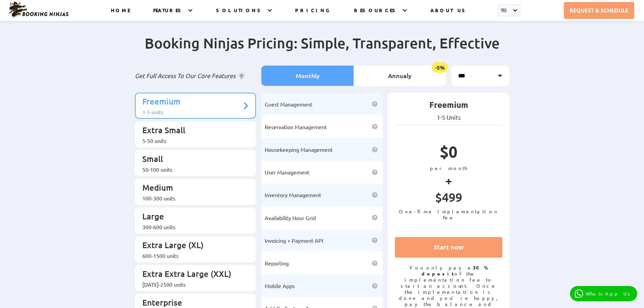  Describe the element at coordinates (449, 117) in the screenshot. I see `p: 1-5 Units` at that location.